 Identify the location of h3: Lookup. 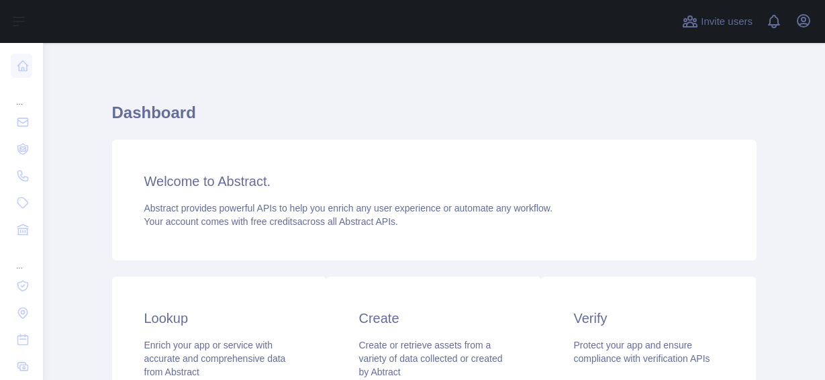
(220, 318).